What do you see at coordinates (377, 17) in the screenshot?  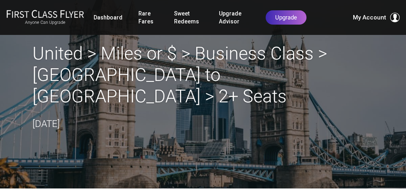 I see `button: My Account` at bounding box center [377, 17].